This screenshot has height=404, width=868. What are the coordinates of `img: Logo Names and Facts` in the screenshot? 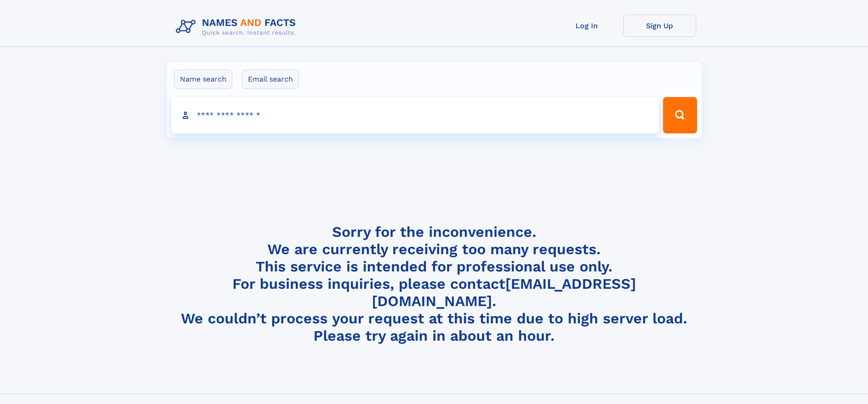 It's located at (238, 27).